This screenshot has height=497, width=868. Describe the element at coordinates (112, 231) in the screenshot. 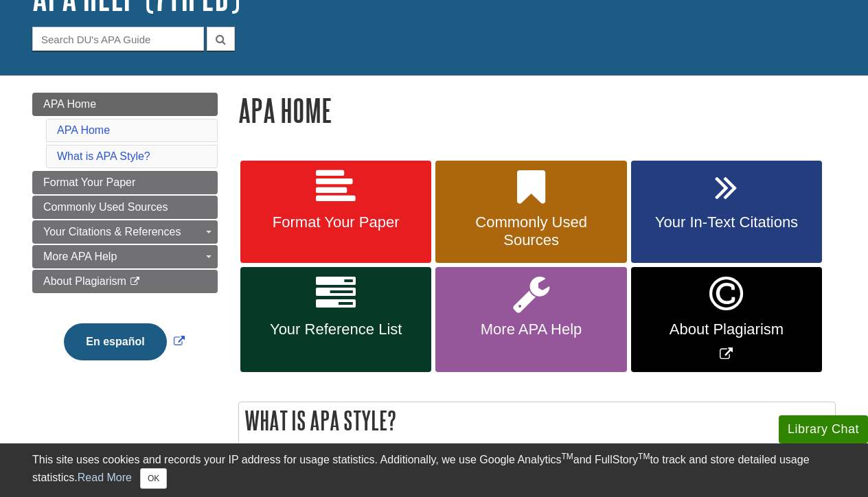

I see `span: Your Citations & References` at that location.